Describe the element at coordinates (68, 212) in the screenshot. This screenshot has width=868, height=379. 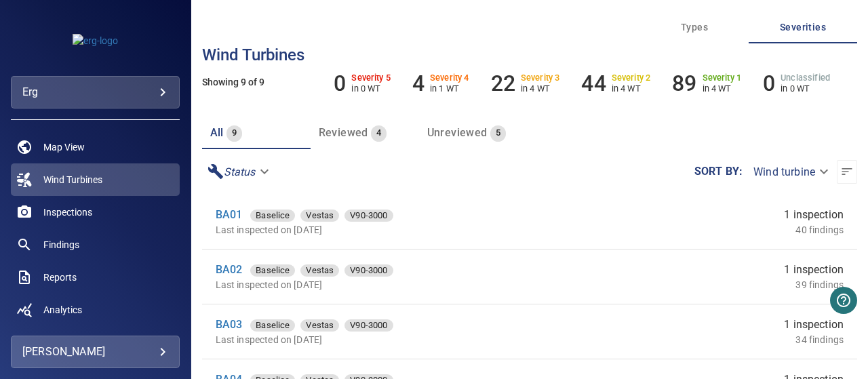
I see `span: Inspections` at that location.